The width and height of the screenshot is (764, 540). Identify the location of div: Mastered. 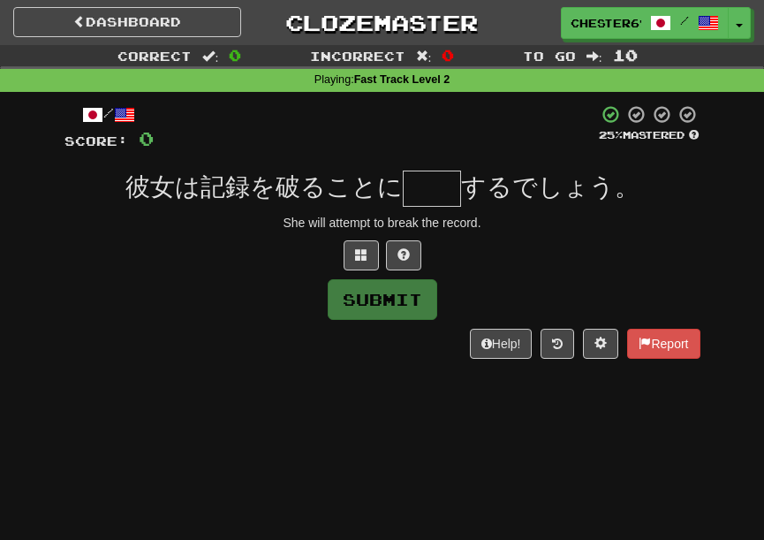
(650, 135).